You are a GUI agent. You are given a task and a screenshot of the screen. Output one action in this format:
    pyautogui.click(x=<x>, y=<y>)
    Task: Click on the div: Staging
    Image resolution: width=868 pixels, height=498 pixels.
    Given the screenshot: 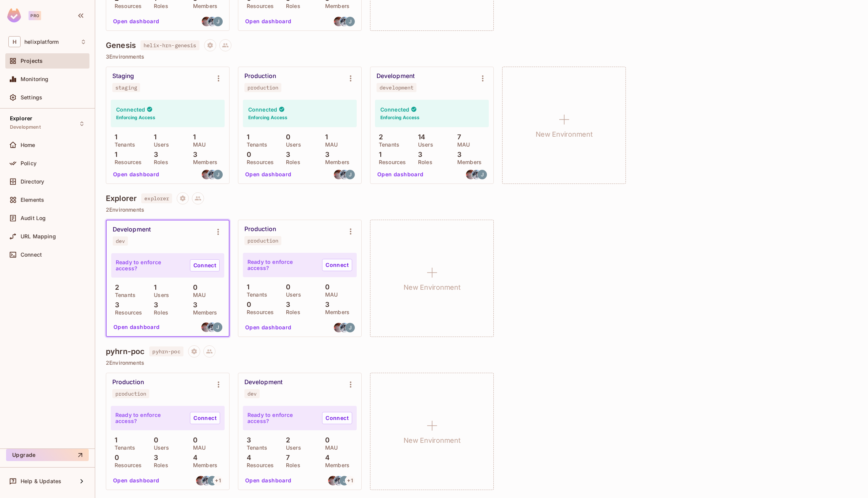 What is the action you would take?
    pyautogui.click(x=123, y=76)
    